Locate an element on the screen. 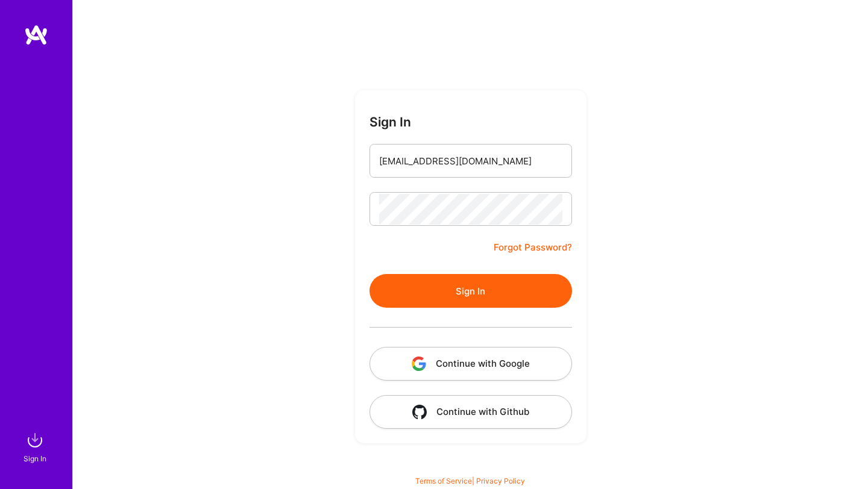 The height and width of the screenshot is (489, 868). a: Privacy Policy is located at coordinates (501, 481).